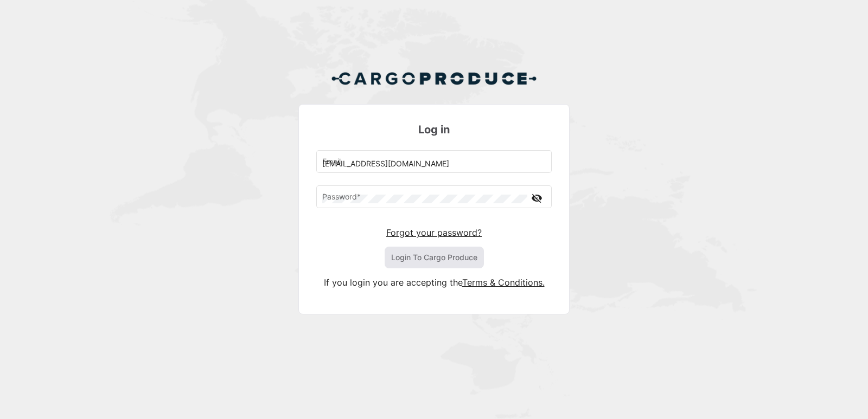 The image size is (868, 419). Describe the element at coordinates (393, 283) in the screenshot. I see `span: If you login you are accepting the` at that location.